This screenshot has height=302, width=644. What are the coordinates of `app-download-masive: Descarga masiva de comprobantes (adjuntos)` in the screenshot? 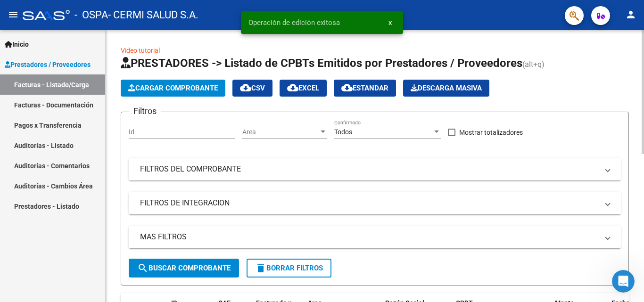 It's located at (446, 88).